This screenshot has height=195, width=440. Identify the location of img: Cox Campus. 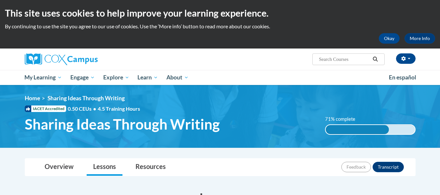
(61, 59).